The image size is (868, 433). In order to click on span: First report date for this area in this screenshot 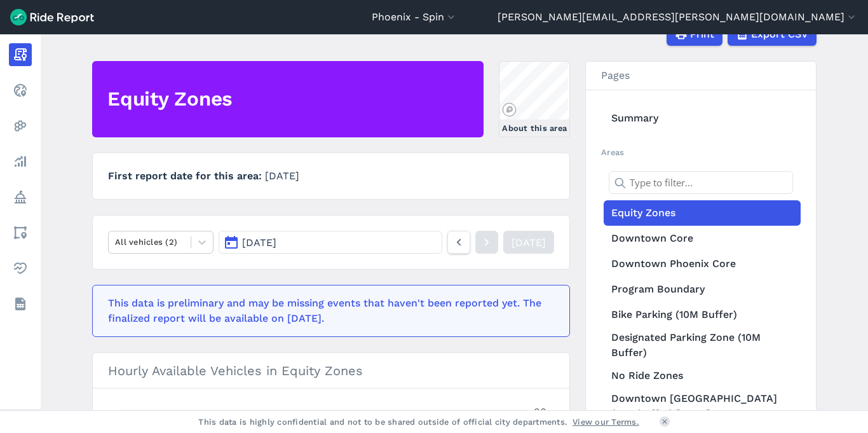, I will do `click(186, 176)`.